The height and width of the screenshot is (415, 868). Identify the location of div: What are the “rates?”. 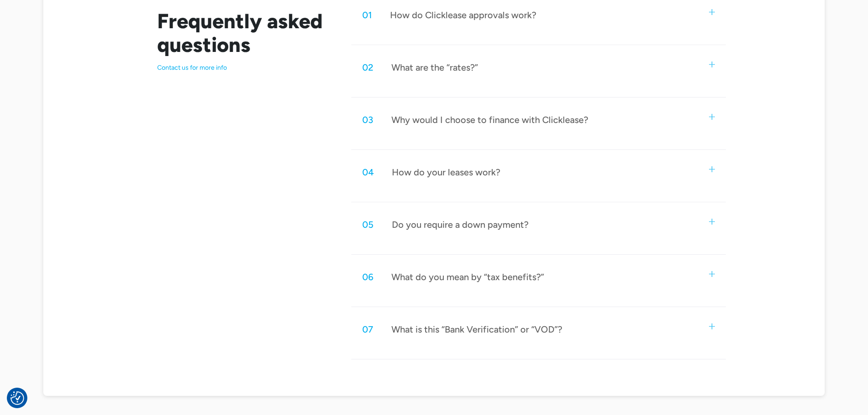
(434, 67).